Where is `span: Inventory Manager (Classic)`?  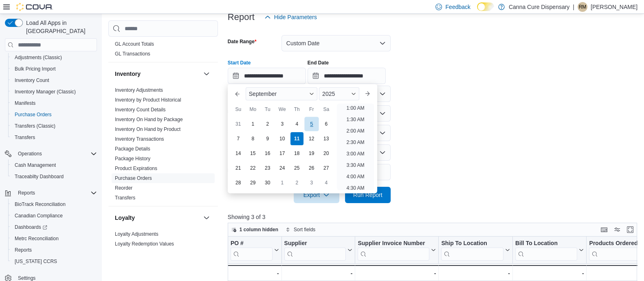
span: Inventory Manager (Classic) is located at coordinates (54, 92).